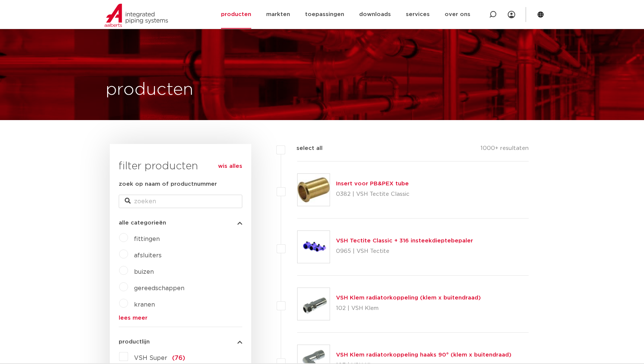 This screenshot has width=644, height=364. What do you see at coordinates (404, 251) in the screenshot?
I see `p: 0965 | VSH Tectite` at bounding box center [404, 251].